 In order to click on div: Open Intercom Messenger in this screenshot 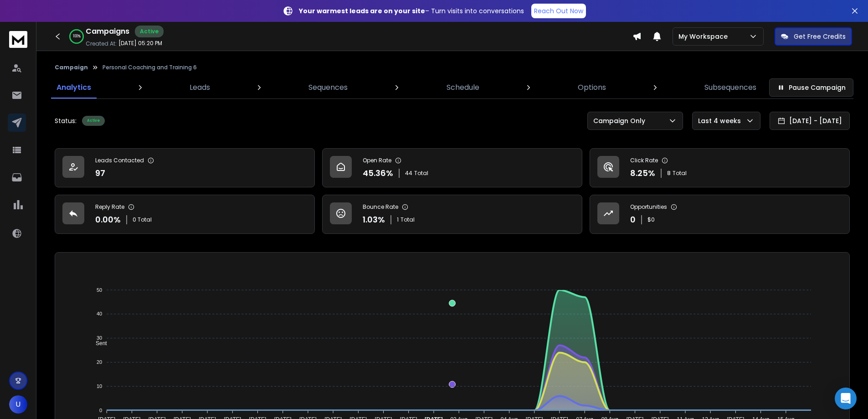, I will do `click(846, 399)`.